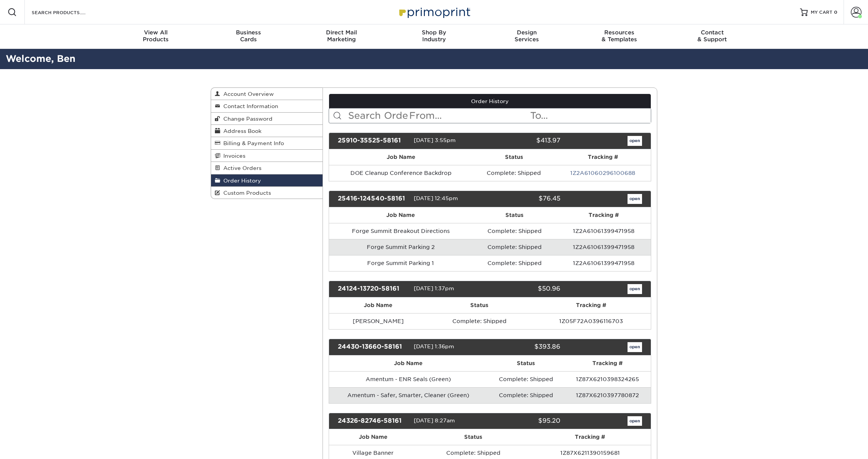 The width and height of the screenshot is (868, 459). Describe the element at coordinates (247, 94) in the screenshot. I see `span: Account Overview` at that location.